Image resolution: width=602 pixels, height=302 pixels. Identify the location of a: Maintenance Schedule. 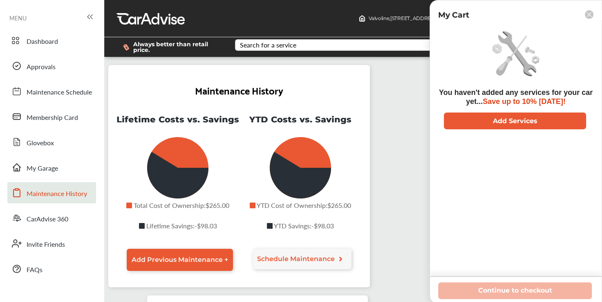
(52, 91).